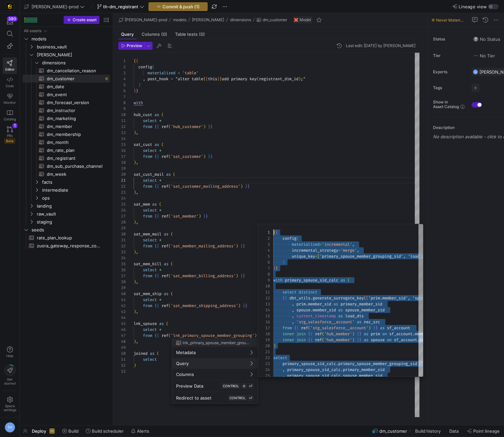  What do you see at coordinates (378, 364) in the screenshot?
I see `span: primary_spouse_member_grouping_sid` at bounding box center [378, 364].